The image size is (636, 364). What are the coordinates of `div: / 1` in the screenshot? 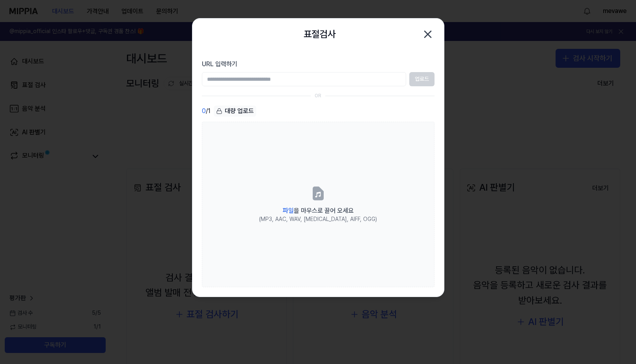 It's located at (206, 111).